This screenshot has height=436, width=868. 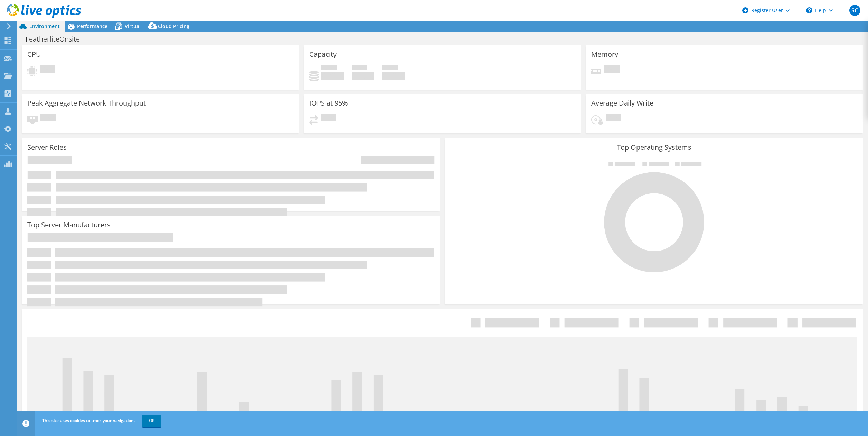 I want to click on h3: Capacity, so click(x=323, y=54).